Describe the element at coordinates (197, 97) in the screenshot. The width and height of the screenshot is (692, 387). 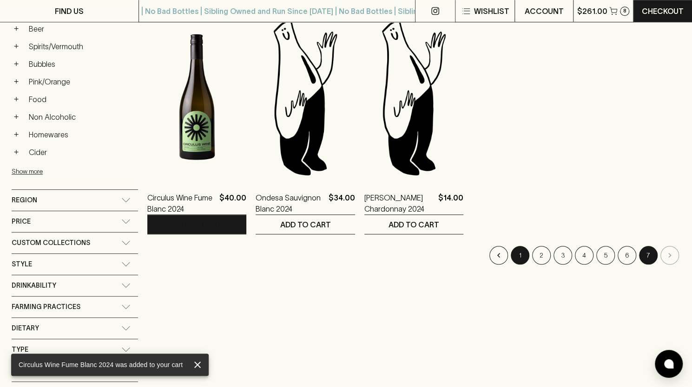
I see `img: Circulus Wine Fume Blanc 2024` at that location.